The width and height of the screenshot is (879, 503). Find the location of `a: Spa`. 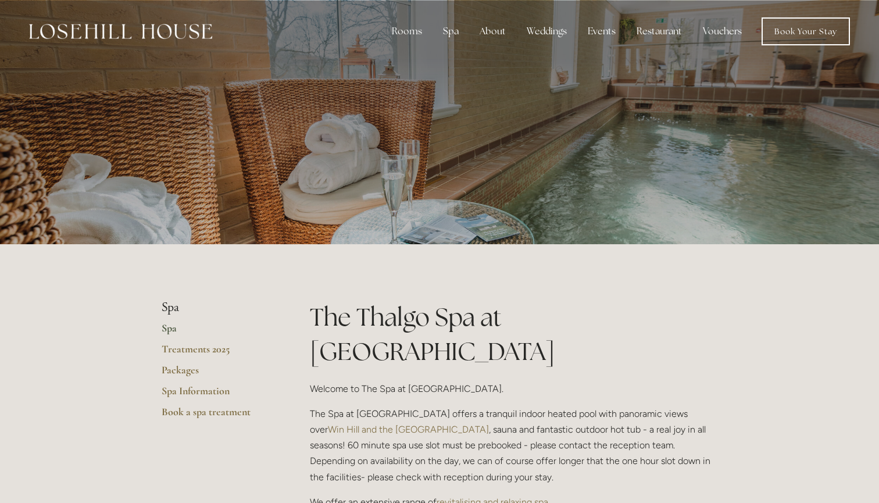

a: Spa is located at coordinates (217, 332).